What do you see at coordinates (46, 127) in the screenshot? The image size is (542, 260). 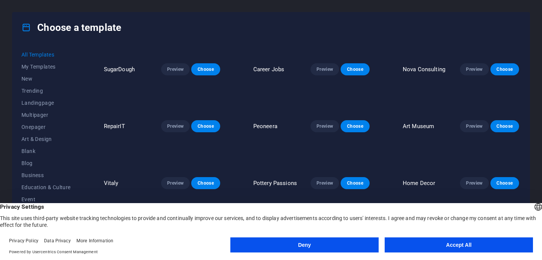 I see `span: Onepager` at bounding box center [46, 127].